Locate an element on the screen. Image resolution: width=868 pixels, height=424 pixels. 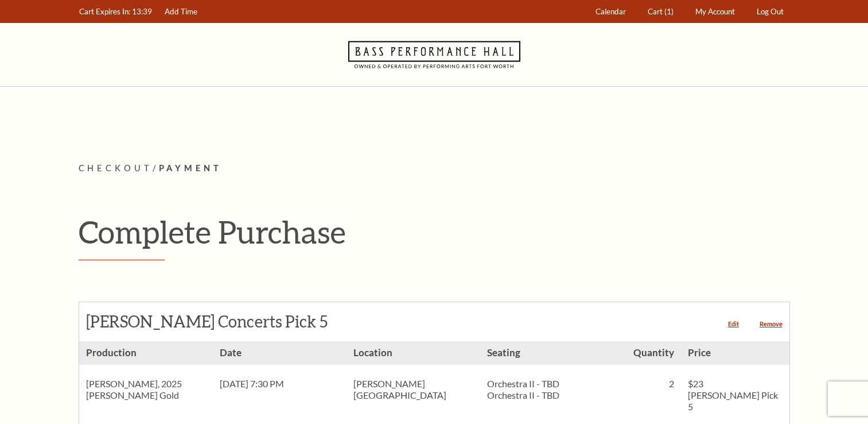
a: Remove is located at coordinates (771, 323).